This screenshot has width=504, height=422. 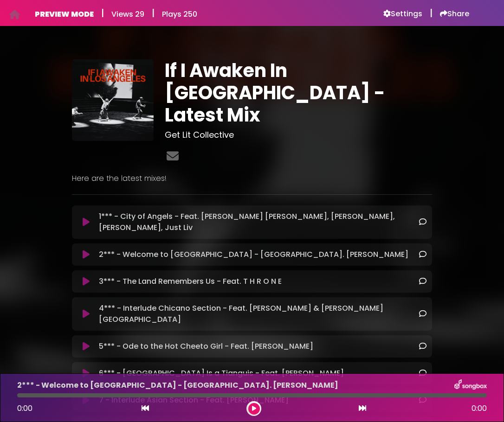 What do you see at coordinates (471, 385) in the screenshot?
I see `img: songbox-logo-white.png` at bounding box center [471, 385].